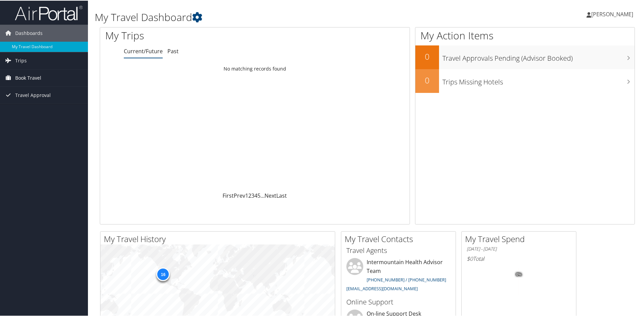 The width and height of the screenshot is (644, 316). Describe the element at coordinates (270, 195) in the screenshot. I see `a: Next` at that location.